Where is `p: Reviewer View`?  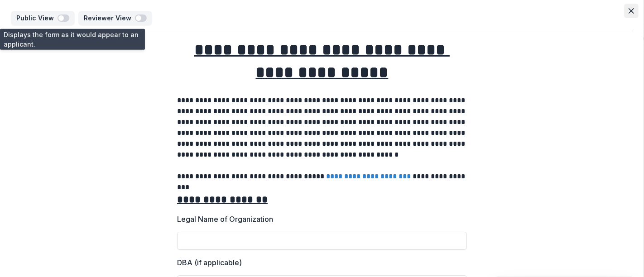
p: Reviewer View is located at coordinates (109, 18).